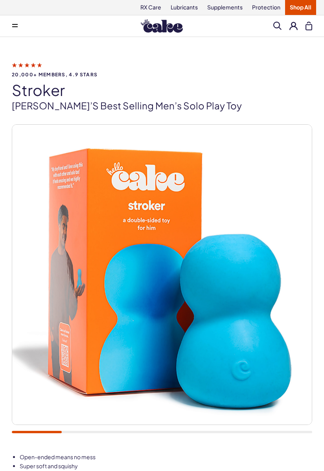 The image size is (324, 471). I want to click on li: Open-ended means no mess, so click(166, 457).